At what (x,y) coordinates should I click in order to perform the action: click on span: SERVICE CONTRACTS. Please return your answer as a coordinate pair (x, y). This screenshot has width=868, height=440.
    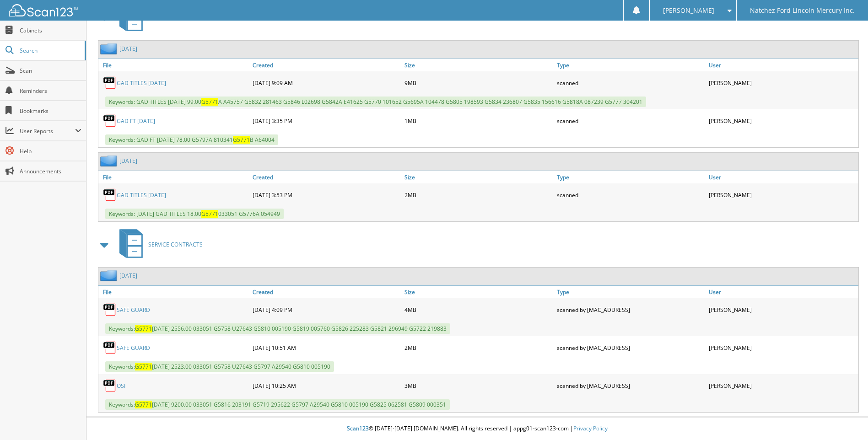
    Looking at the image, I should click on (175, 244).